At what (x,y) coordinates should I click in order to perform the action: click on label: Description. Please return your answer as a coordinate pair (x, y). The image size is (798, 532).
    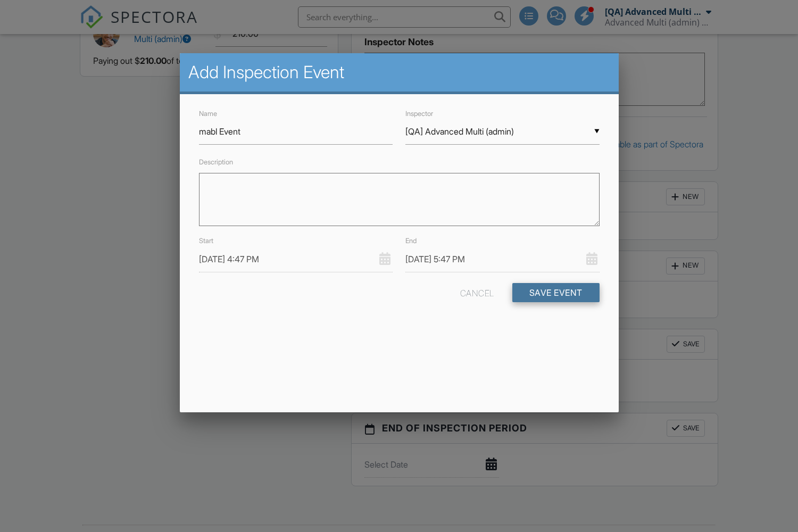
    Looking at the image, I should click on (216, 162).